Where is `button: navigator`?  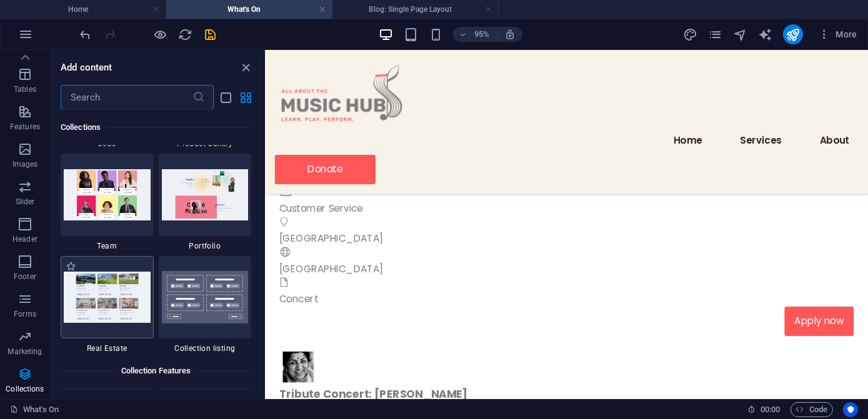
button: navigator is located at coordinates (740, 34).